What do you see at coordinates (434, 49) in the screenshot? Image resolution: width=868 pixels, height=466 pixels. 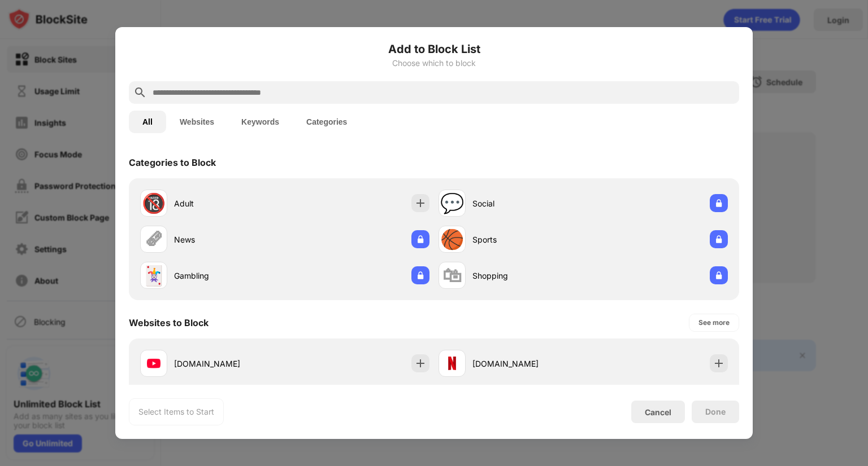 I see `h6: Add to Block List` at bounding box center [434, 49].